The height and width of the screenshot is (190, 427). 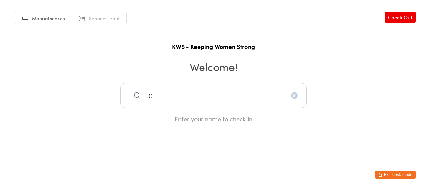 I want to click on a: Check Out, so click(x=400, y=17).